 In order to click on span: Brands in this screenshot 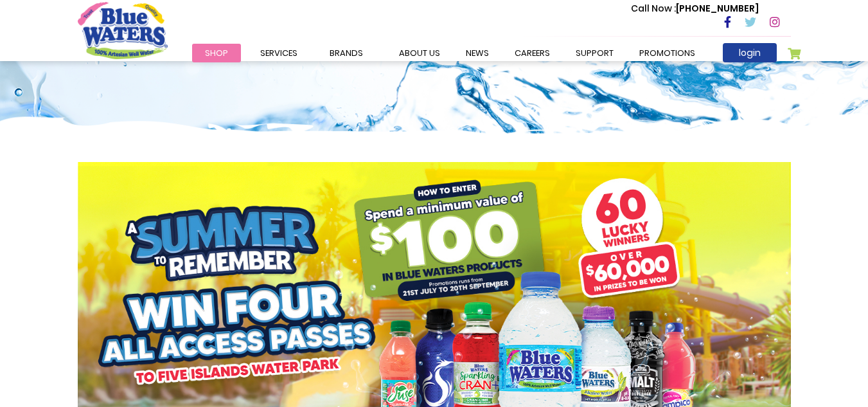, I will do `click(346, 53)`.